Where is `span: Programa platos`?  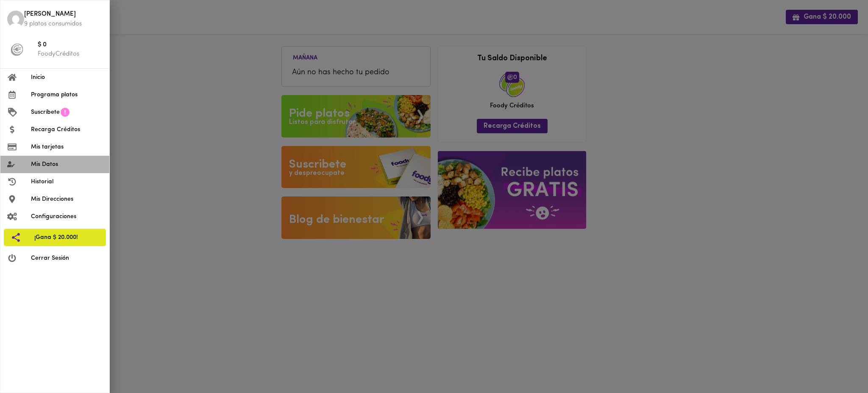 span: Programa platos is located at coordinates (66, 95).